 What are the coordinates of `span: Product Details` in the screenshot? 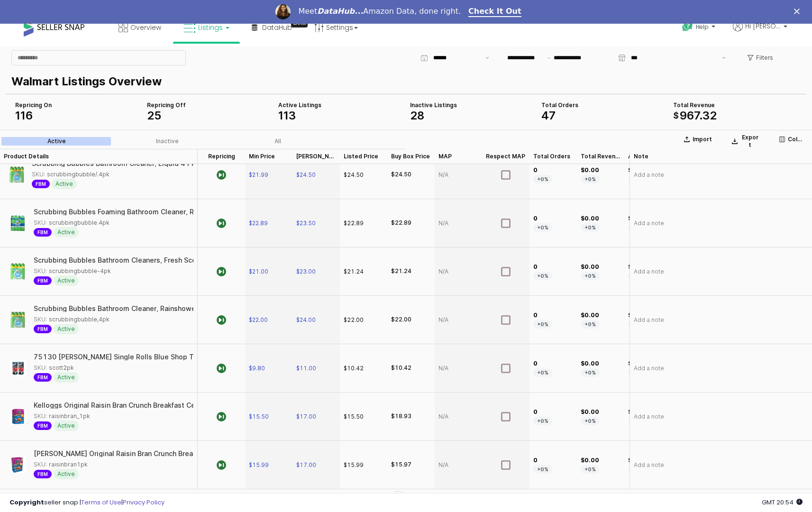 It's located at (26, 110).